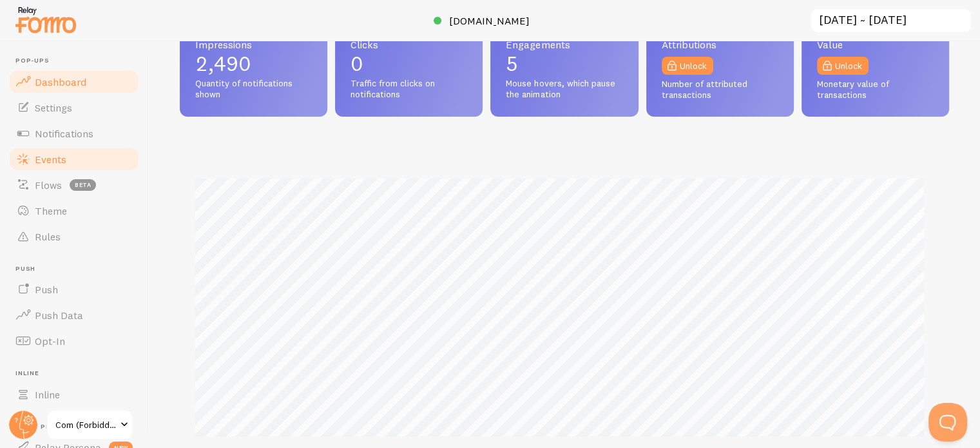  Describe the element at coordinates (74, 211) in the screenshot. I see `a: Theme` at that location.